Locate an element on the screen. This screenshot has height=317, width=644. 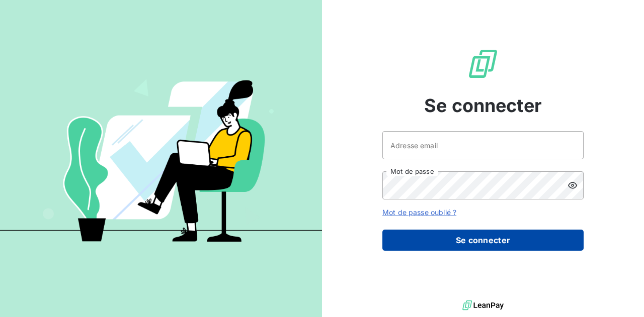
button: Se connecter is located at coordinates (483, 240).